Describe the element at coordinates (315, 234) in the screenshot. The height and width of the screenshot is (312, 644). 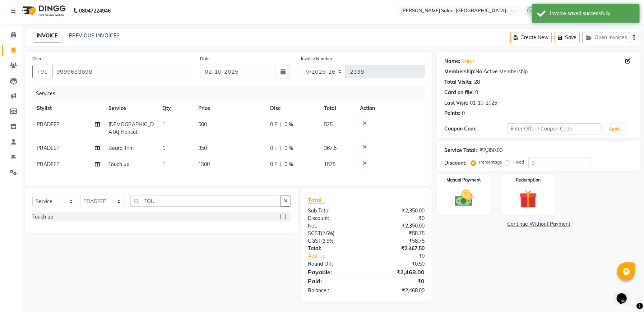
I see `span: SGST` at that location.